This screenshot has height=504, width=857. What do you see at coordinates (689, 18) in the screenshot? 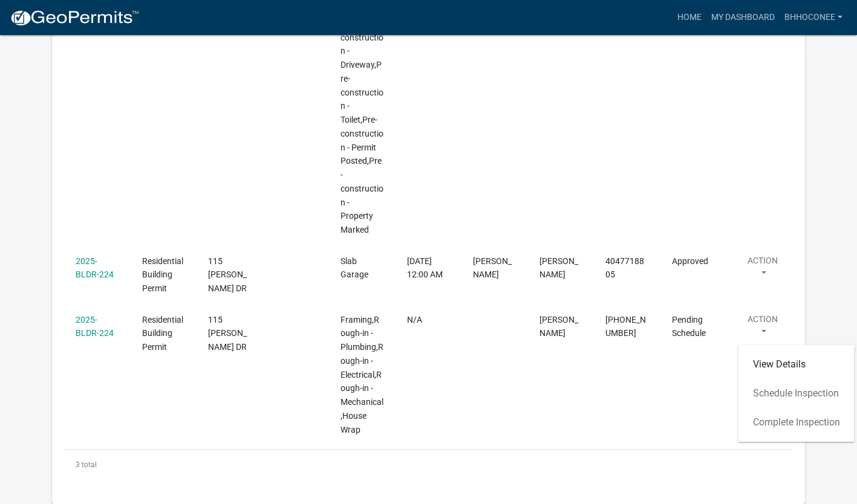
I see `a: Home` at bounding box center [689, 18].